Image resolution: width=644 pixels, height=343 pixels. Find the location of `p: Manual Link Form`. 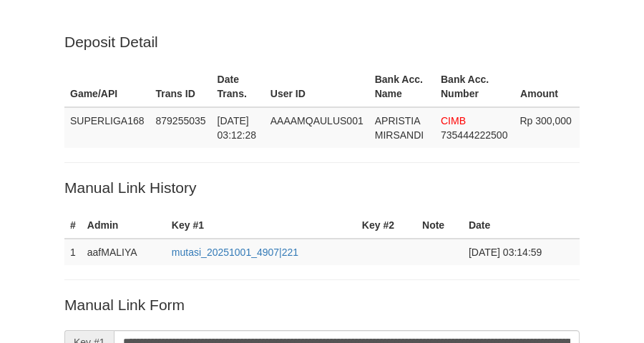

p: Manual Link Form is located at coordinates (322, 305).